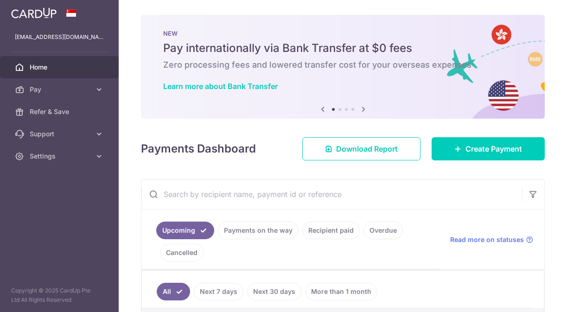 The width and height of the screenshot is (567, 312). Describe the element at coordinates (367, 149) in the screenshot. I see `span: Download Report` at that location.